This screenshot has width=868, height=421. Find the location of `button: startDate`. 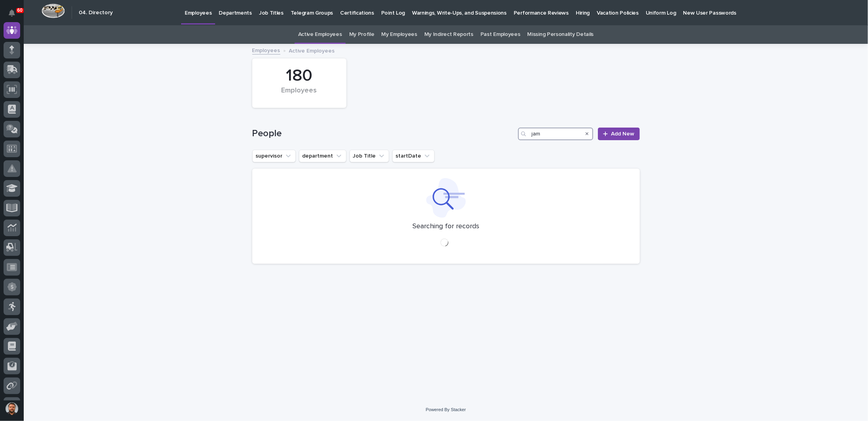

button: startDate is located at coordinates (413, 156).